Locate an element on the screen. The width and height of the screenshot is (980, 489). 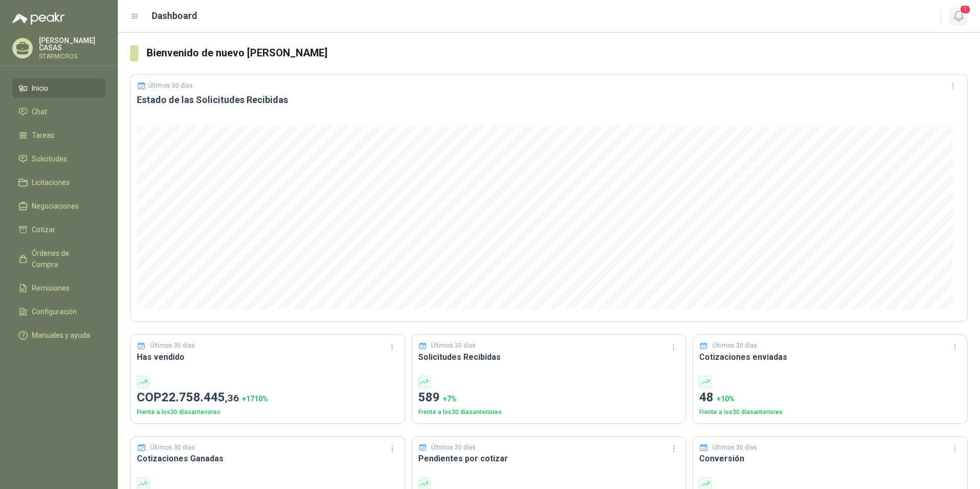
span: Órdenes de Compra is located at coordinates (64, 259).